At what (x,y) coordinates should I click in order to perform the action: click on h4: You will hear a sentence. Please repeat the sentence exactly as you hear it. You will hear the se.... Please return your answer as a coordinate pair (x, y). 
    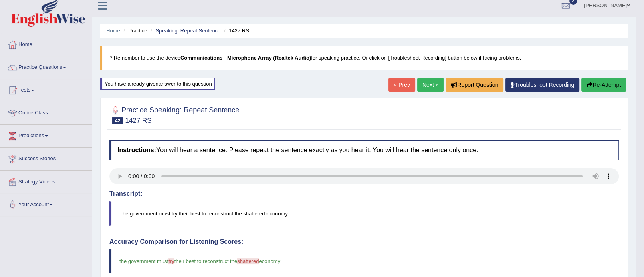
    Looking at the image, I should click on (364, 150).